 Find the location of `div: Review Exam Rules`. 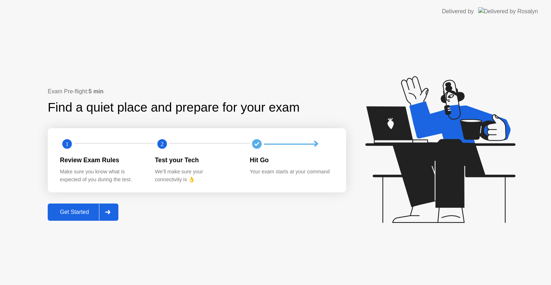

div: Review Exam Rules is located at coordinates (101, 160).